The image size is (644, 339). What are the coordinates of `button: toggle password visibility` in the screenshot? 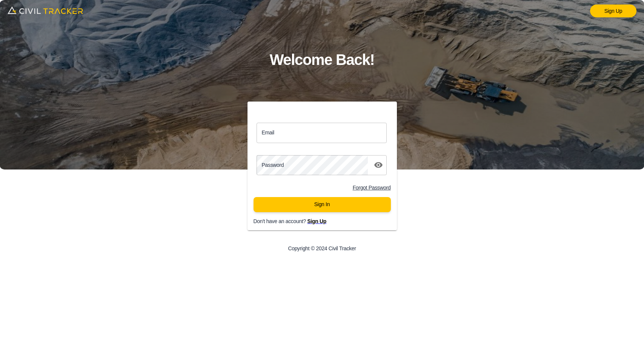 It's located at (378, 165).